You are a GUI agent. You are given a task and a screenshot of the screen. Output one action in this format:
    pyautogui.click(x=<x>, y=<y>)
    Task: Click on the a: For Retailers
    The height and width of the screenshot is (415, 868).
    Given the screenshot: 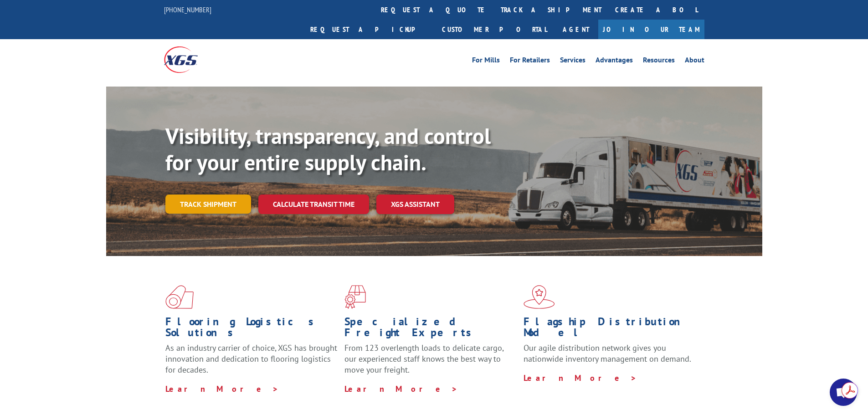 What is the action you would take?
    pyautogui.click(x=530, y=62)
    